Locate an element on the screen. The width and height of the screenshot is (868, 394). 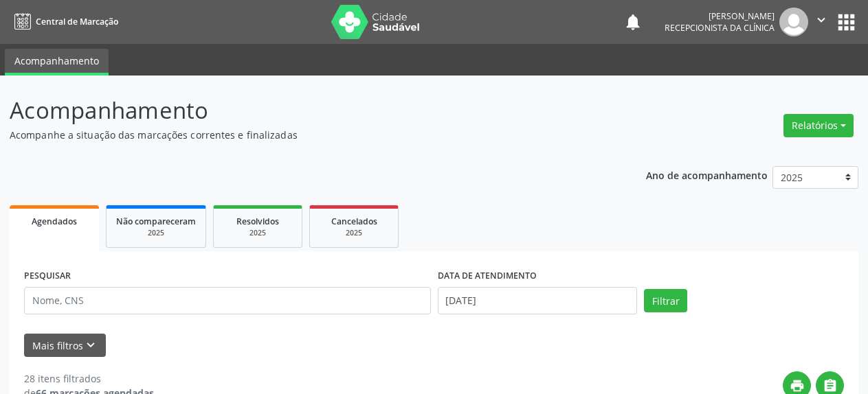
a: Central de Marcação is located at coordinates (64, 22).